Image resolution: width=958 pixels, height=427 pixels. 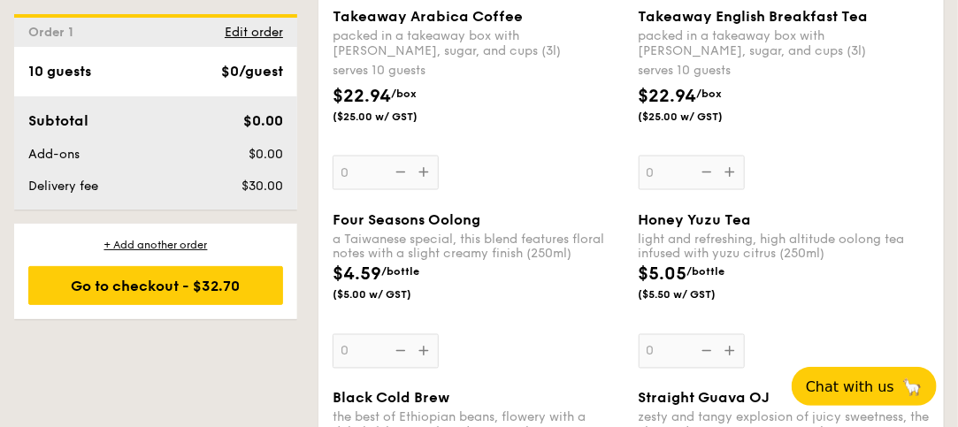 I want to click on span: ($5.50 w/ GST), so click(x=693, y=295).